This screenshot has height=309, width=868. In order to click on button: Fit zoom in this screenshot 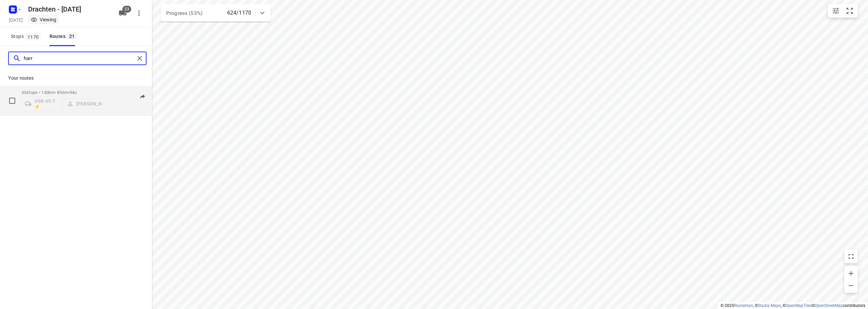, I will do `click(850, 11)`.